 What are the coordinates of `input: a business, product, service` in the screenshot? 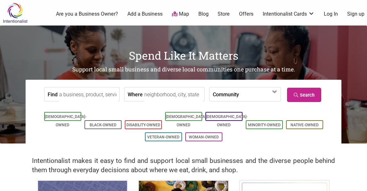 It's located at (88, 95).